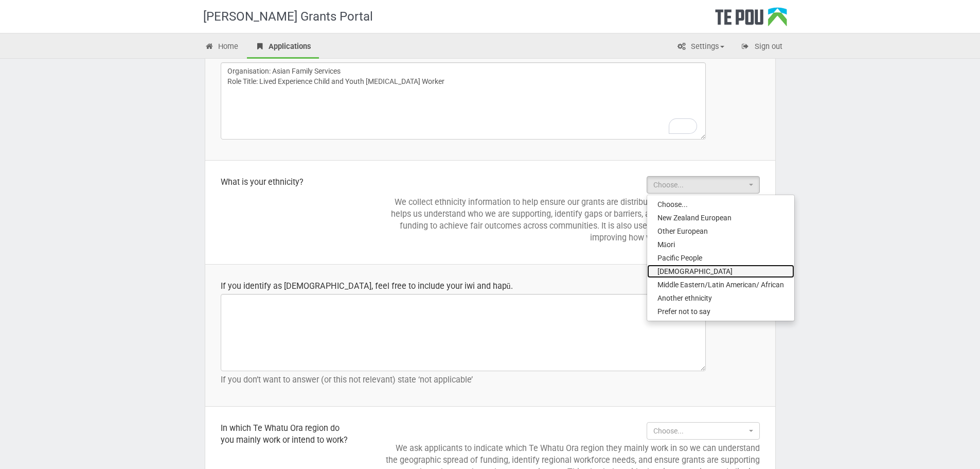 Image resolution: width=980 pixels, height=469 pixels. Describe the element at coordinates (463, 101) in the screenshot. I see `textarea: To enrich screen reader interactions, please activate Accessibility in Grammarly extension settings` at that location.